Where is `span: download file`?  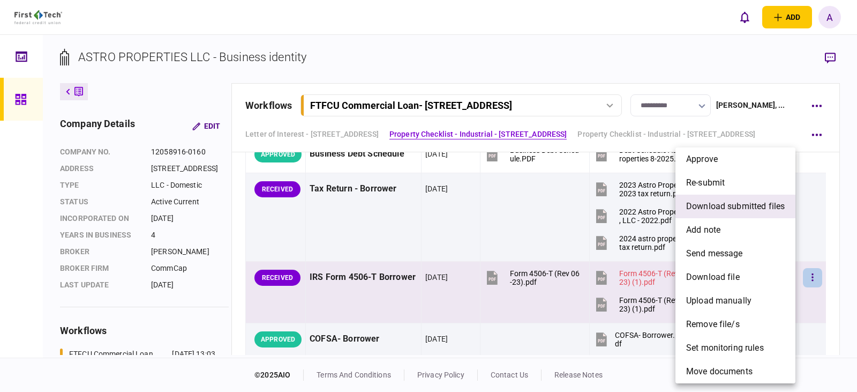
span: download file is located at coordinates (713, 277).